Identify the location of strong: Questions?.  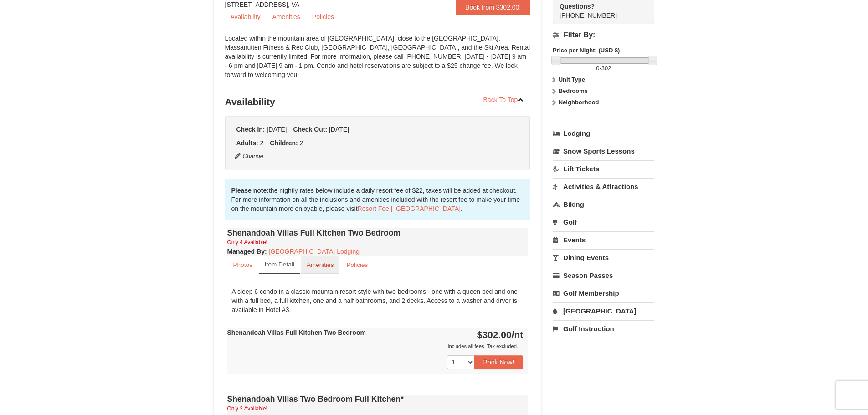
(577, 6).